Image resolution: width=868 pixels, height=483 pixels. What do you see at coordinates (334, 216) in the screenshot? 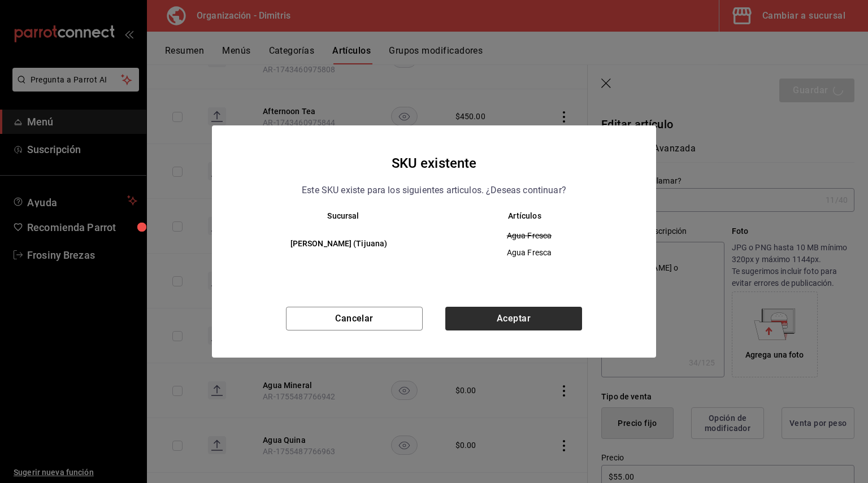
I see `th: Sucursal` at bounding box center [334, 216].